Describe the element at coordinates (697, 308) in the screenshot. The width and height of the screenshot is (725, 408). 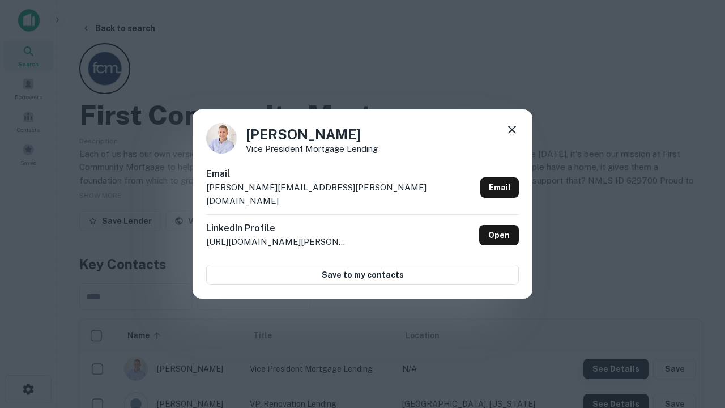
I see `div: Chat Widget` at that location.